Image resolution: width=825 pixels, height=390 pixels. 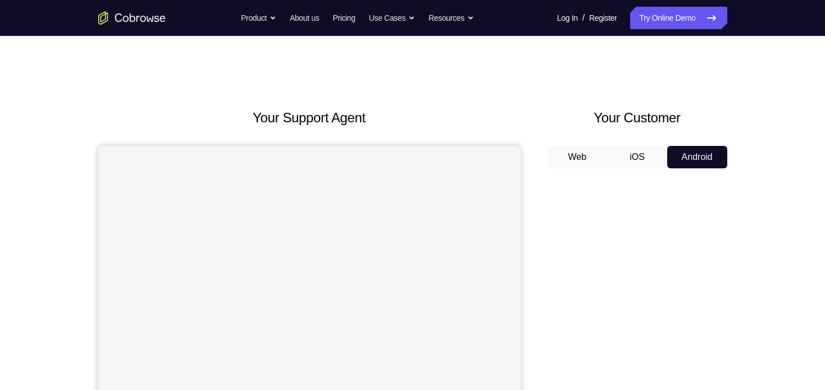 What do you see at coordinates (678, 18) in the screenshot?
I see `a: Try Online Demo` at bounding box center [678, 18].